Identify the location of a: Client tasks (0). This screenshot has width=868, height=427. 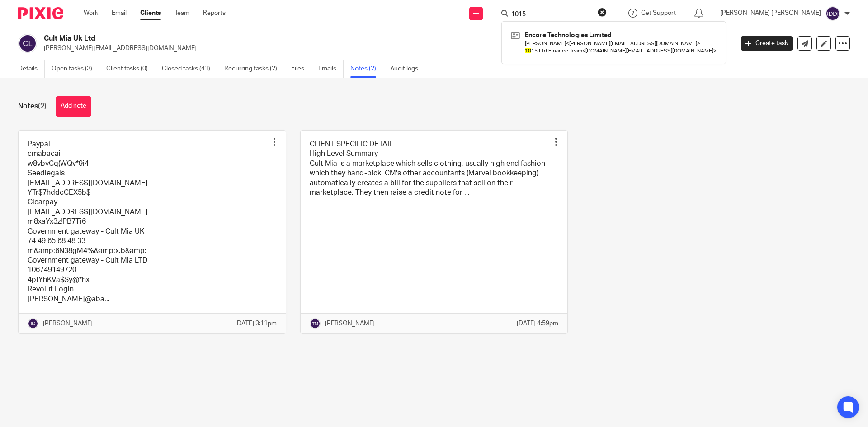
(131, 69).